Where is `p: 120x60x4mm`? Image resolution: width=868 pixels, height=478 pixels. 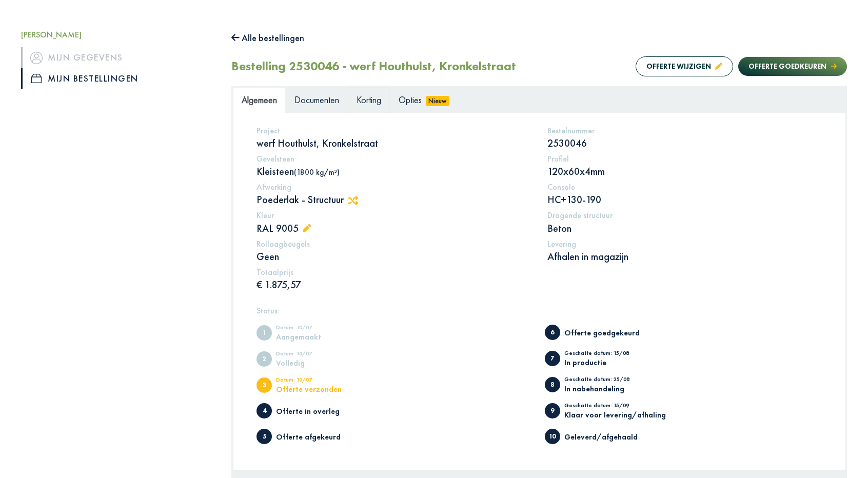
p: 120x60x4mm is located at coordinates (685, 171).